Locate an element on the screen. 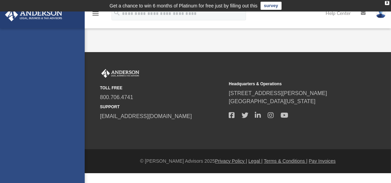 Image resolution: width=391 pixels, height=183 pixels. img: User Pic is located at coordinates (381, 13).